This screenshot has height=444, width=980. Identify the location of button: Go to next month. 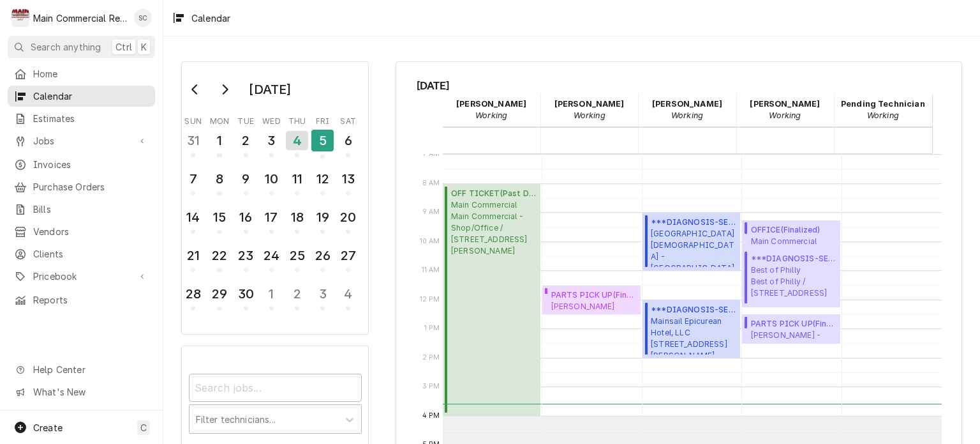
(224, 90).